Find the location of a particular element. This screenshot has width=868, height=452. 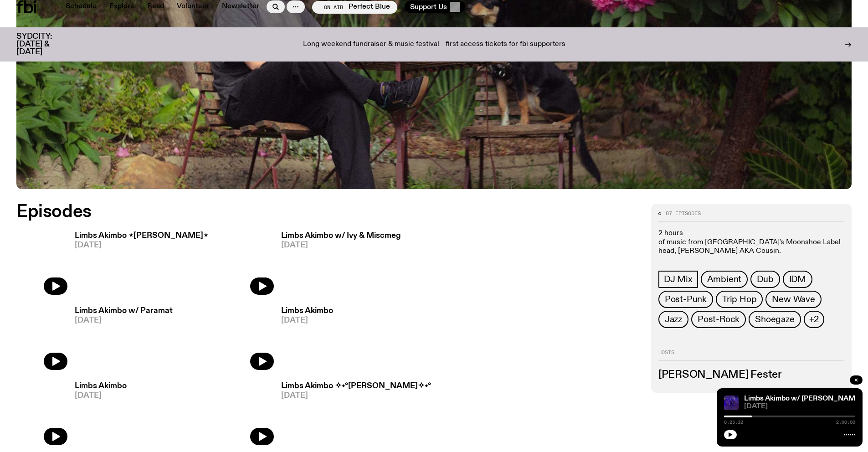

p: Long weekend fundraiser & music festival - first access tickets for fbi supporters is located at coordinates (434, 45).